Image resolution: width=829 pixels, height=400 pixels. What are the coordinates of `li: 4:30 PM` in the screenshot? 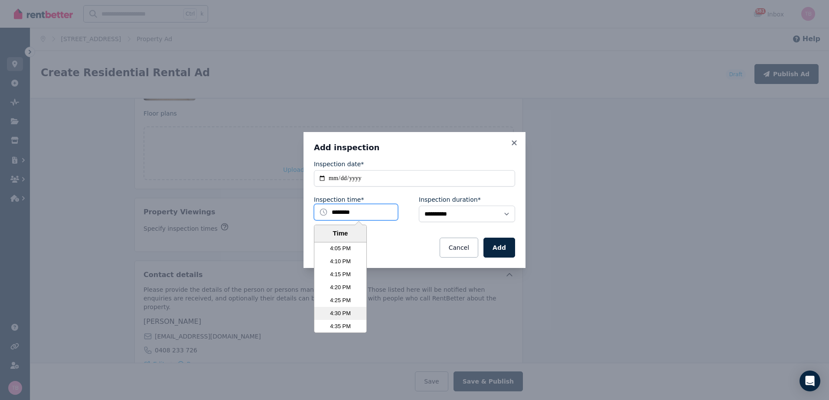 It's located at (340, 314).